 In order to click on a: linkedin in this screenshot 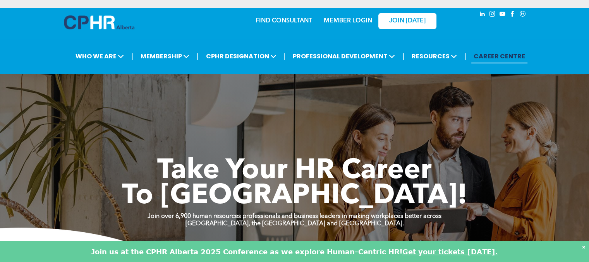, I will do `click(482, 15)`.